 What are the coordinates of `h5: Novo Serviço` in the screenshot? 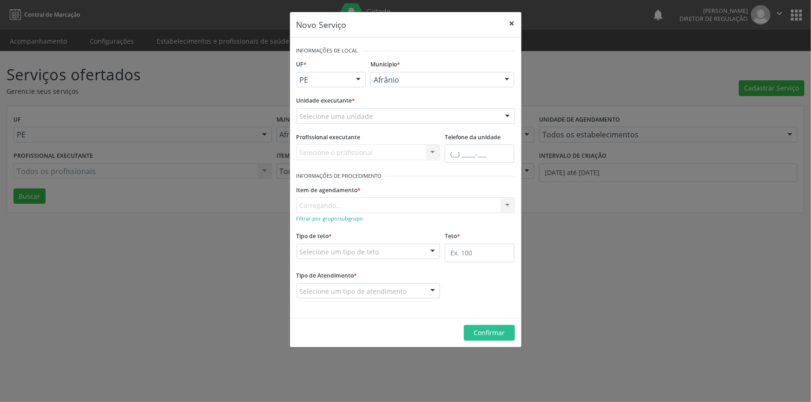 It's located at (321, 25).